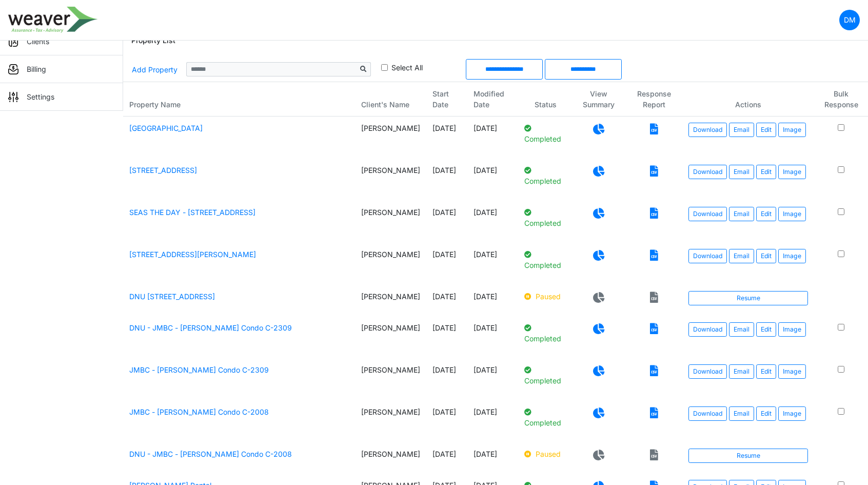 This screenshot has height=485, width=868. I want to click on input: Sizing example input, so click(271, 69).